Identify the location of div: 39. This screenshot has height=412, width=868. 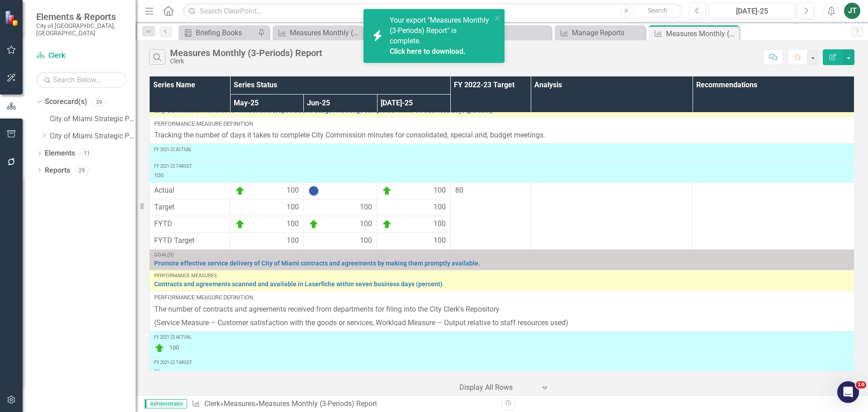
(99, 102).